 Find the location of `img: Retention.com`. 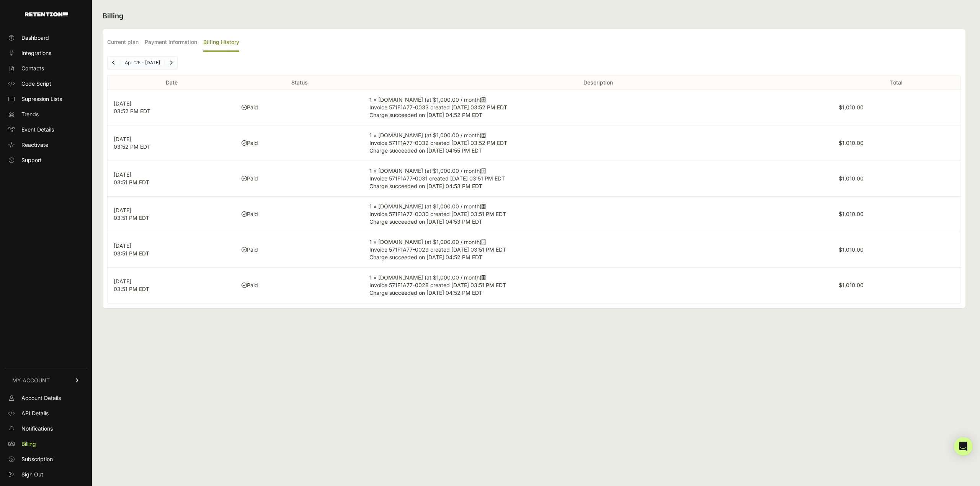

img: Retention.com is located at coordinates (46, 14).